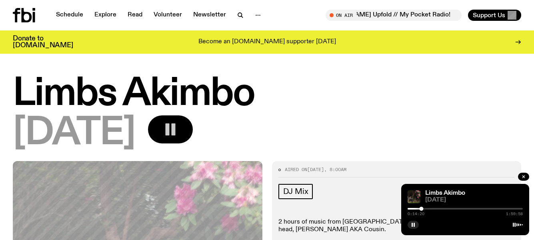 Image resolution: width=534 pixels, height=240 pixels. Describe the element at coordinates (489, 15) in the screenshot. I see `span: Support Us` at that location.